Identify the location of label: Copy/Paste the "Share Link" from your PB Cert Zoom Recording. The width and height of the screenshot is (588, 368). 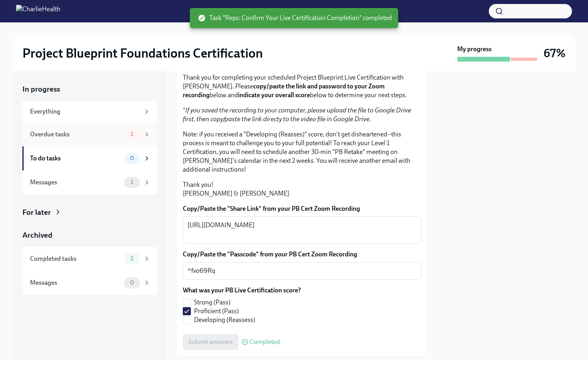
(302, 209).